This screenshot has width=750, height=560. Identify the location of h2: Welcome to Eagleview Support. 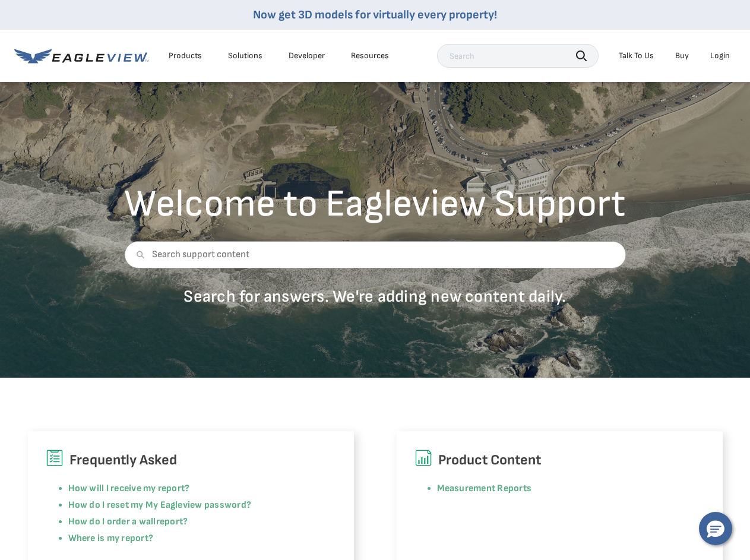
(375, 204).